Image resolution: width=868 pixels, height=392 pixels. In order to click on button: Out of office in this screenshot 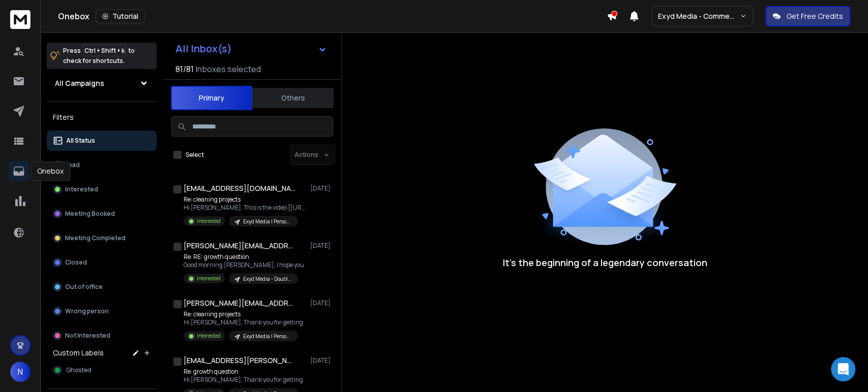, I will do `click(101, 287)`.